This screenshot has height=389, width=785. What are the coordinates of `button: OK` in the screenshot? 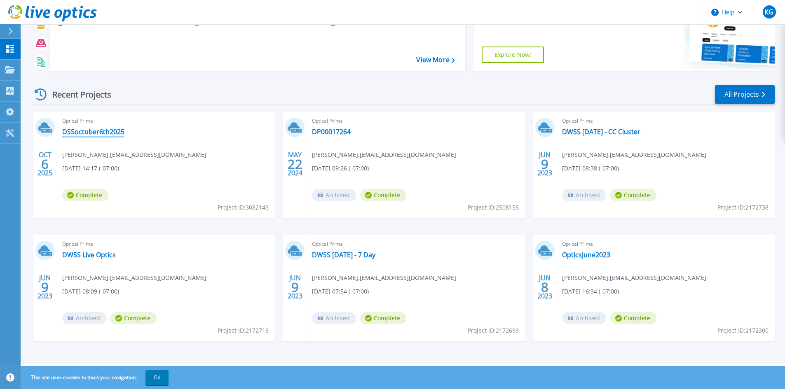 It's located at (157, 378).